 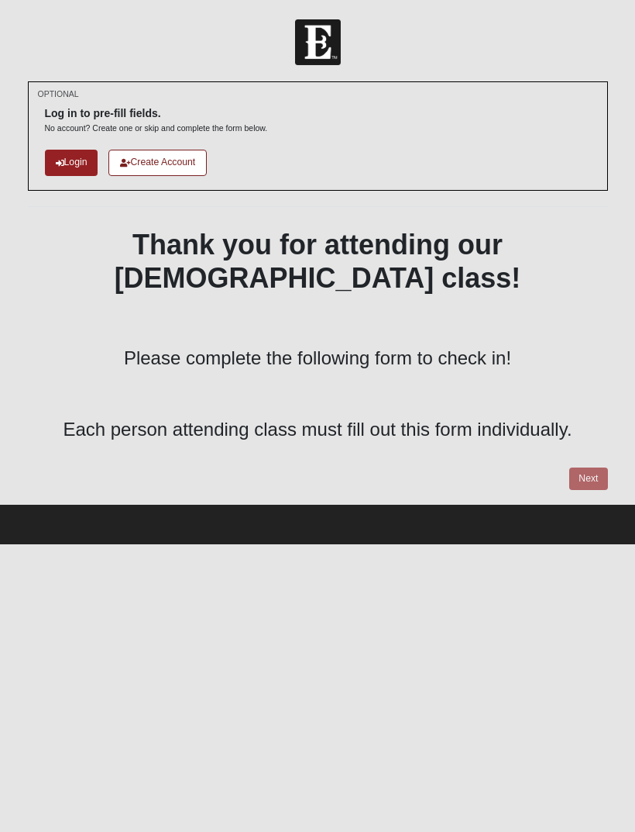 What do you see at coordinates (157, 113) in the screenshot?
I see `h6: Log in to pre-fill fields.` at bounding box center [157, 113].